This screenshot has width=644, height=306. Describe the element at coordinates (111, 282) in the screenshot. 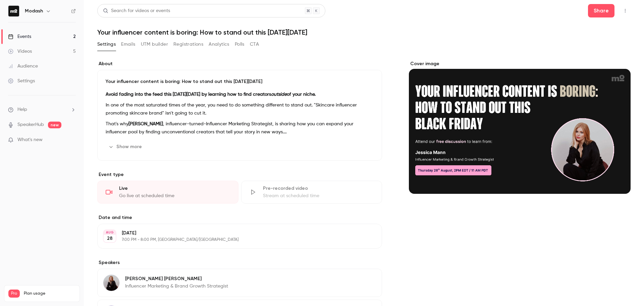

I see `img: Jessica Mann` at that location.